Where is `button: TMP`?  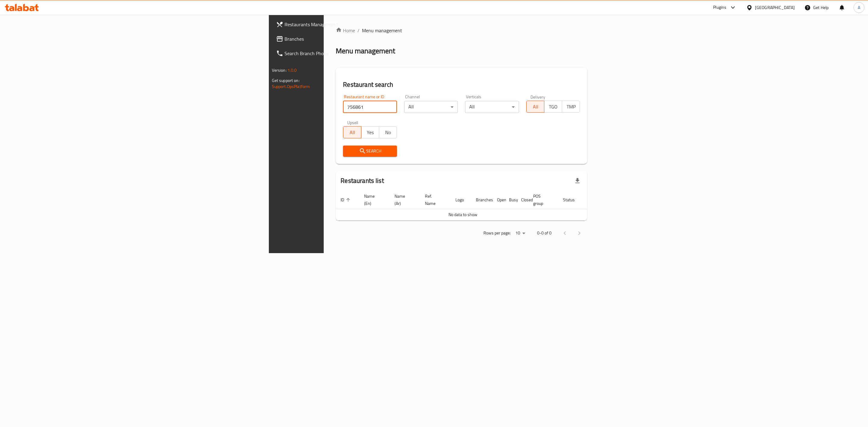
button: TMP is located at coordinates (571, 106).